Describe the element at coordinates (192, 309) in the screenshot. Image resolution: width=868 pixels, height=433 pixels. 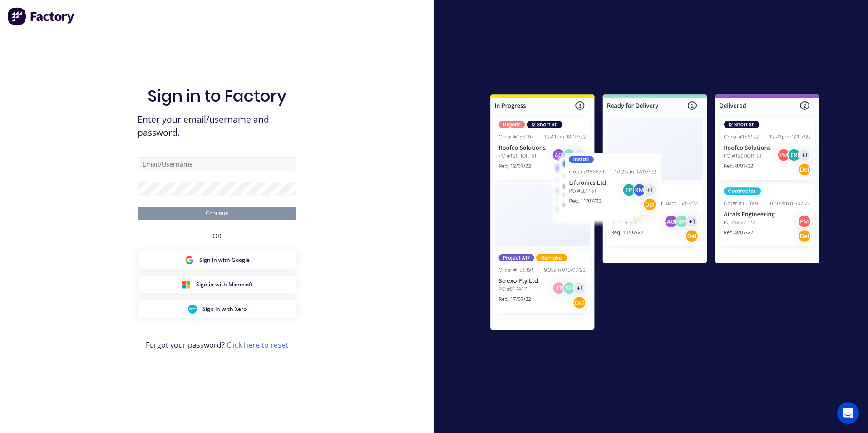
I see `img: Xero Sign in` at that location.